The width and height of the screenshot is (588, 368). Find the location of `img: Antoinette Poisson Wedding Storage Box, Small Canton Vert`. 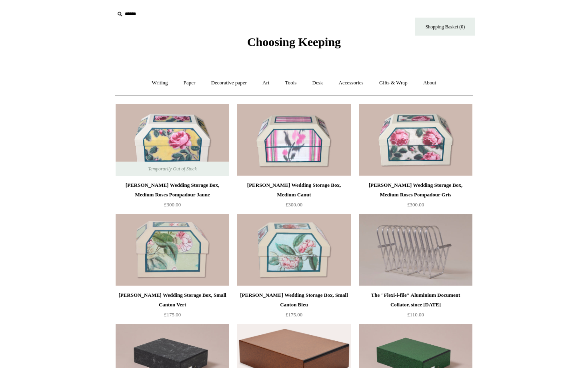

img: Antoinette Poisson Wedding Storage Box, Small Canton Vert is located at coordinates (173, 250).